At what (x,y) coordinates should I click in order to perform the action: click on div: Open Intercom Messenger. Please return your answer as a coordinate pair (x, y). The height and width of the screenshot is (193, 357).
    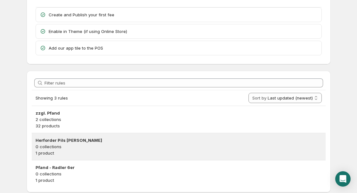
    Looking at the image, I should click on (343, 179).